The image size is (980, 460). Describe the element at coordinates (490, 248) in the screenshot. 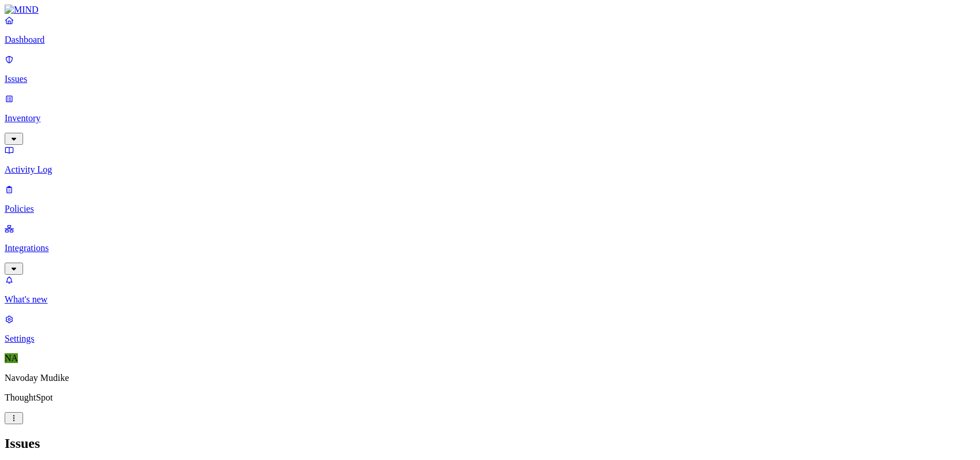

I see `p: Integrations` at that location.